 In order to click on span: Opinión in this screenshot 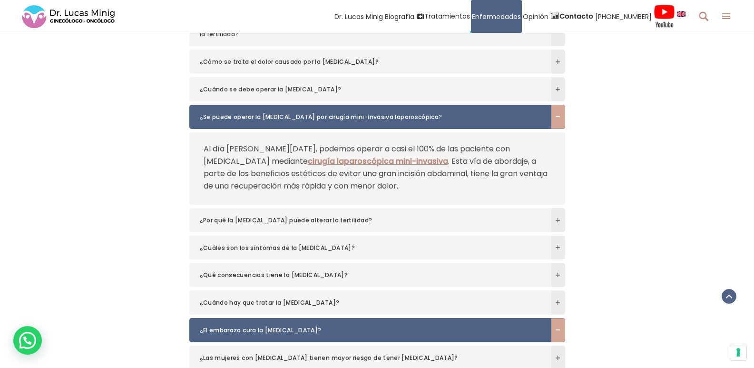, I will do `click(536, 16)`.